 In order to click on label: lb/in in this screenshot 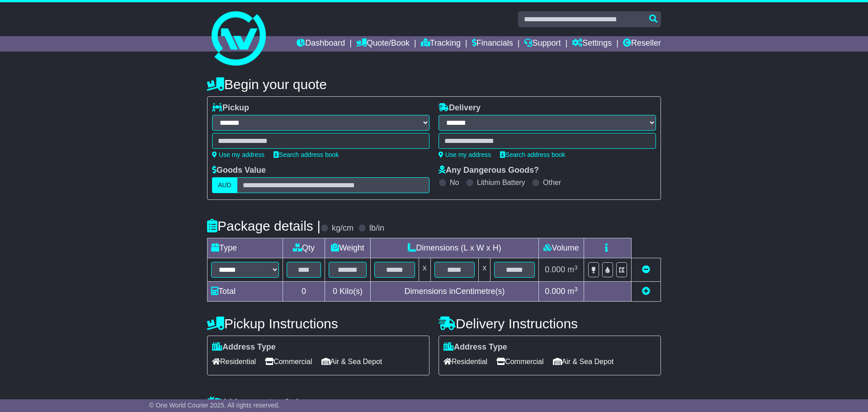, I will do `click(376, 228)`.